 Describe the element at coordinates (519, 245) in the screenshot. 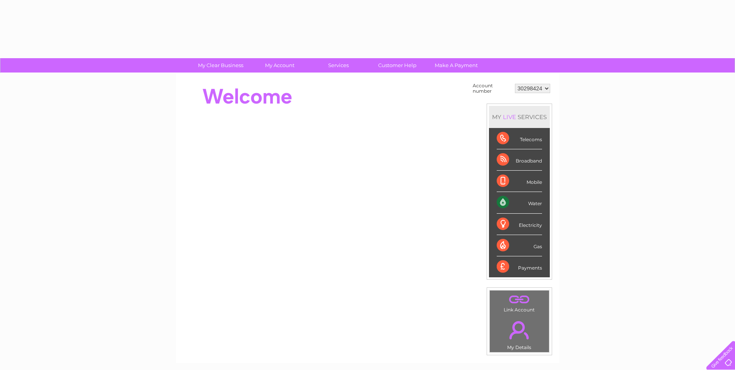

I see `div: Gas` at that location.